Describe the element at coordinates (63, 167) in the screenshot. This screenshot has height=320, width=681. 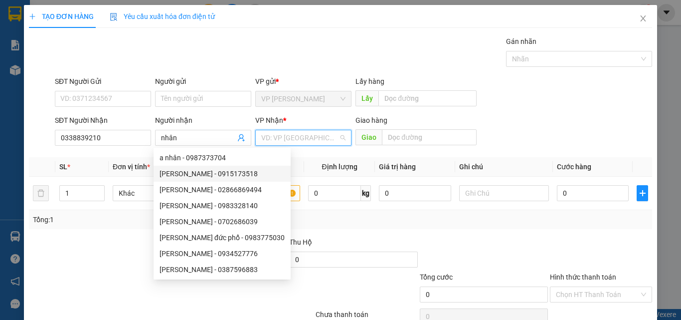
I see `span: SL` at that location.